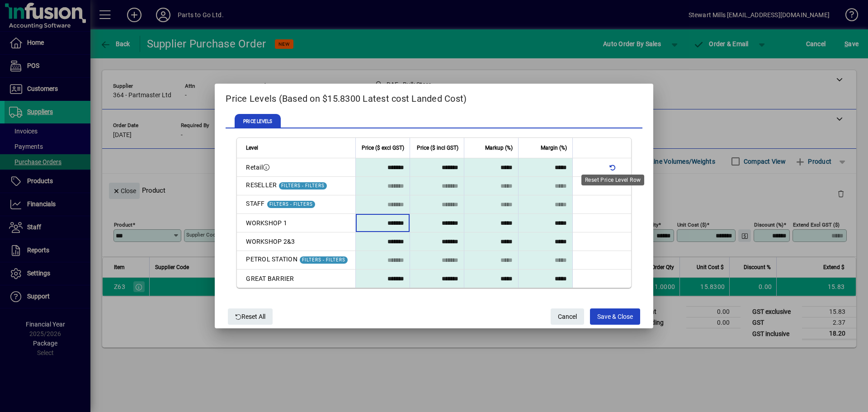 This screenshot has height=412, width=868. Describe the element at coordinates (296, 241) in the screenshot. I see `td: WORKSHOP 2&3` at that location.